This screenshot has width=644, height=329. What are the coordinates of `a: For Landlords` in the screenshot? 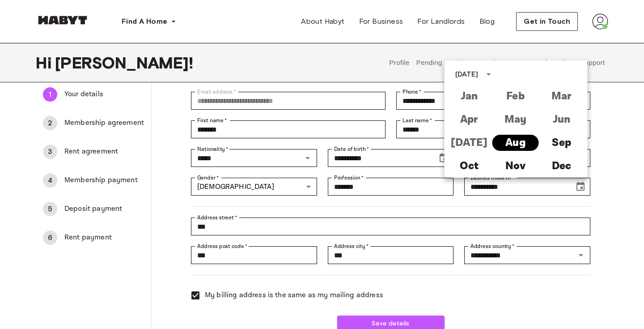 It's located at (441, 22).